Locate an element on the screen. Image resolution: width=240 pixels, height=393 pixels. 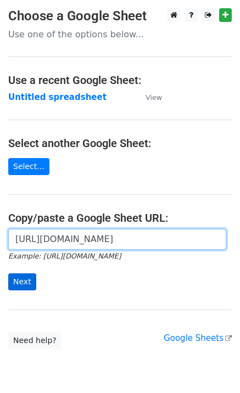
h3: Choose a Google Sheet is located at coordinates (120, 16).